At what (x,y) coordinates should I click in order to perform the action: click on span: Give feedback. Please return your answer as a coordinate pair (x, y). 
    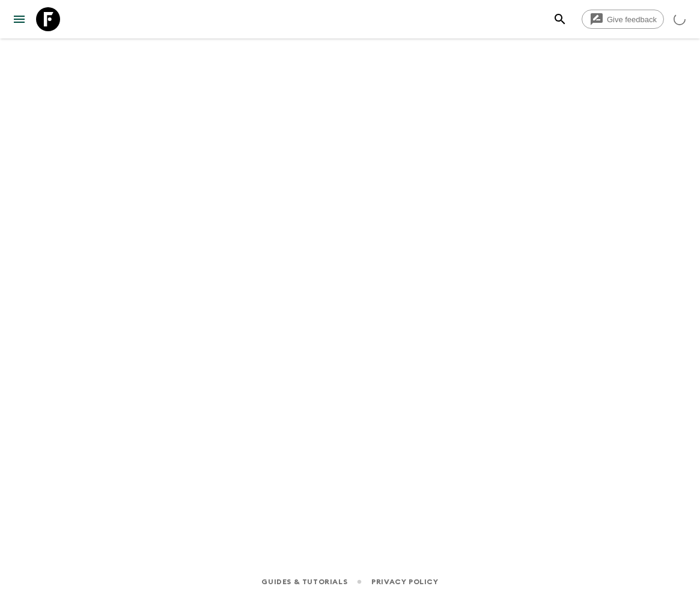
    Looking at the image, I should click on (632, 19).